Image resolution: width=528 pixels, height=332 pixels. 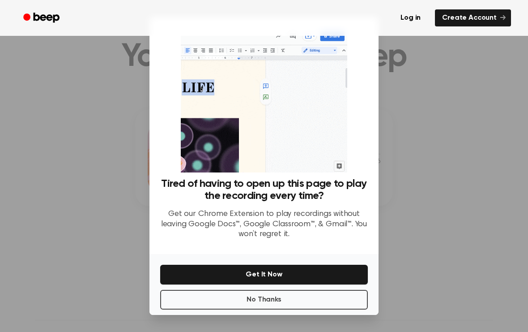 What do you see at coordinates (264, 100) in the screenshot?
I see `img: Beep extension in action` at bounding box center [264, 100].